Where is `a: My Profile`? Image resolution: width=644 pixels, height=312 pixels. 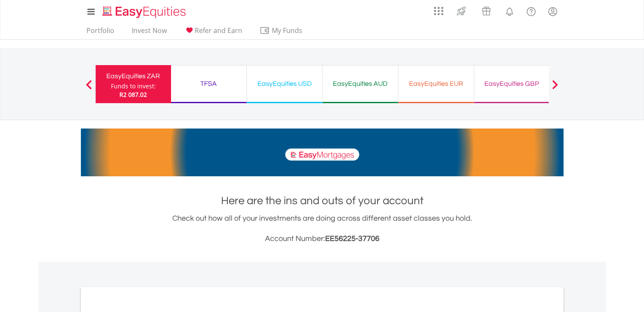 a: My Profile is located at coordinates (552, 11).